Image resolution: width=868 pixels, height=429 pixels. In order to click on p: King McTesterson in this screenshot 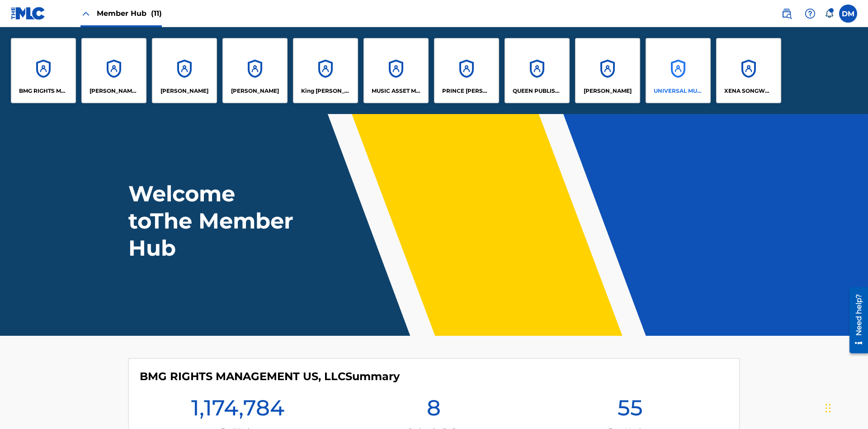, I will do `click(326, 91)`.